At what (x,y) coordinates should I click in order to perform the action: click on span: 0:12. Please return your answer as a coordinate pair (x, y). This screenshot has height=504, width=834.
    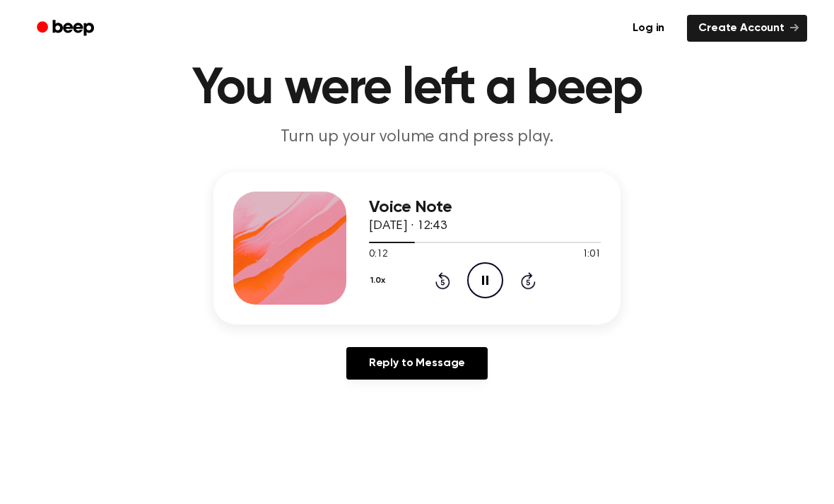
    Looking at the image, I should click on (378, 254).